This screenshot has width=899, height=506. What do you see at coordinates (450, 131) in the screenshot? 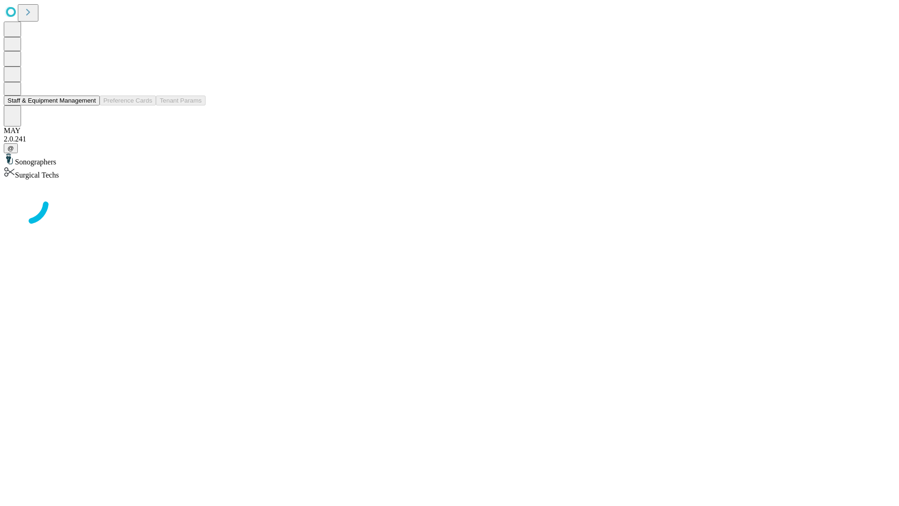
I see `div: MAY` at bounding box center [450, 131].